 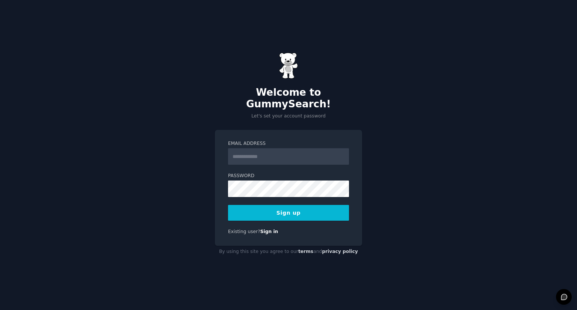 What do you see at coordinates (289, 117) in the screenshot?
I see `p: Let's set your account password` at bounding box center [289, 117].